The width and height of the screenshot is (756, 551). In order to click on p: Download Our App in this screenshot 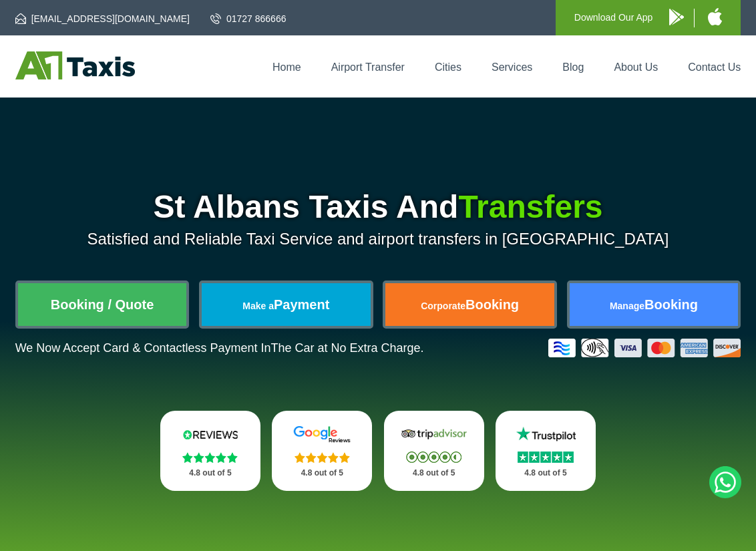, I will do `click(614, 18)`.